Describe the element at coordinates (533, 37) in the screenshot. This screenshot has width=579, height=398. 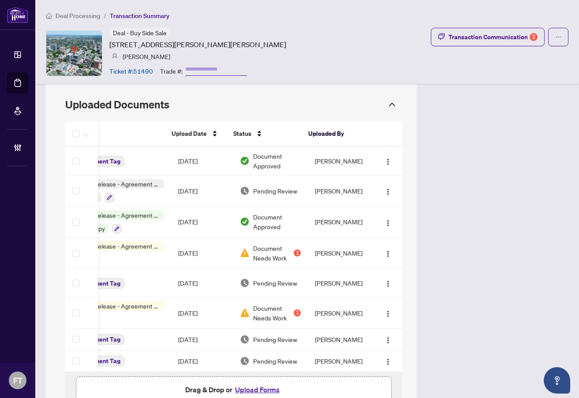
I see `div: 2` at that location.